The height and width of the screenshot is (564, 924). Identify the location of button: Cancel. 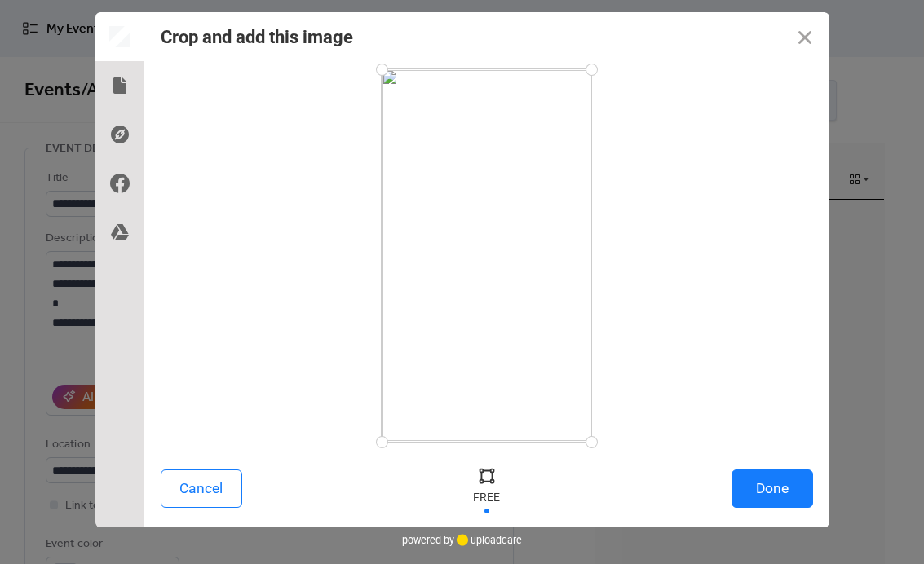
(201, 488).